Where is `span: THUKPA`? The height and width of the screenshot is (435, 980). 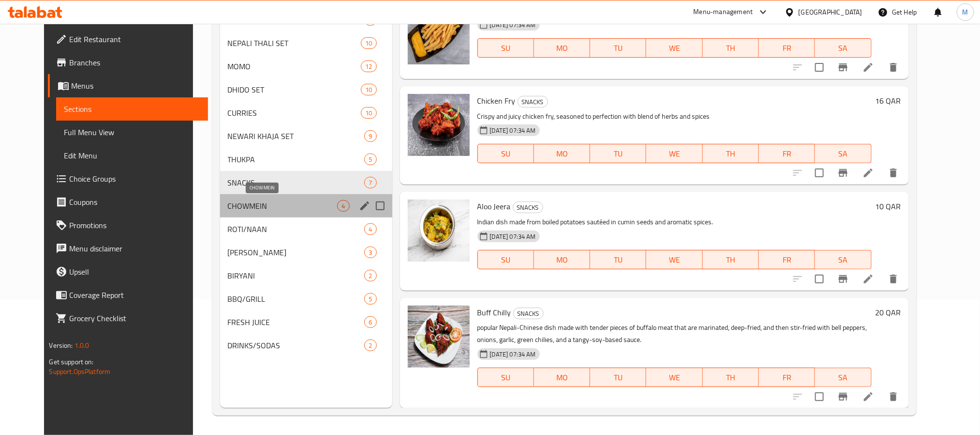
span: THUKPA is located at coordinates (296, 159).